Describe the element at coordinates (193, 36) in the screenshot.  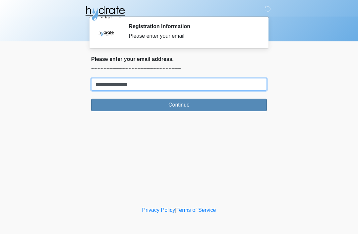
I see `div: Please enter your email` at that location.